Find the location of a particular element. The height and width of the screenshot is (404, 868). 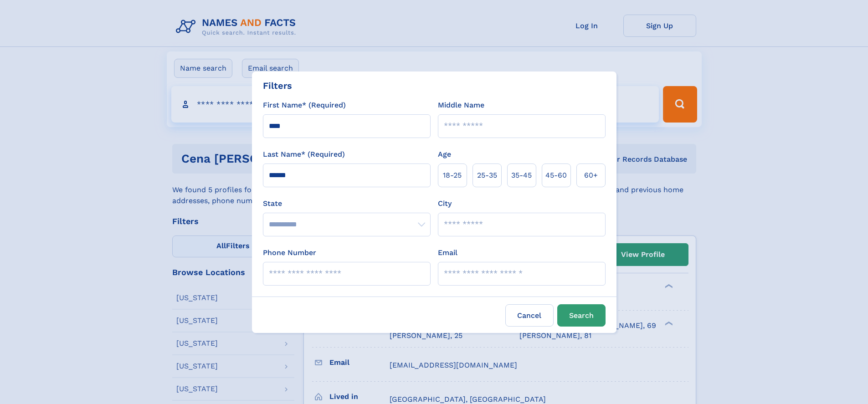

span: 45‑60 is located at coordinates (556, 175).